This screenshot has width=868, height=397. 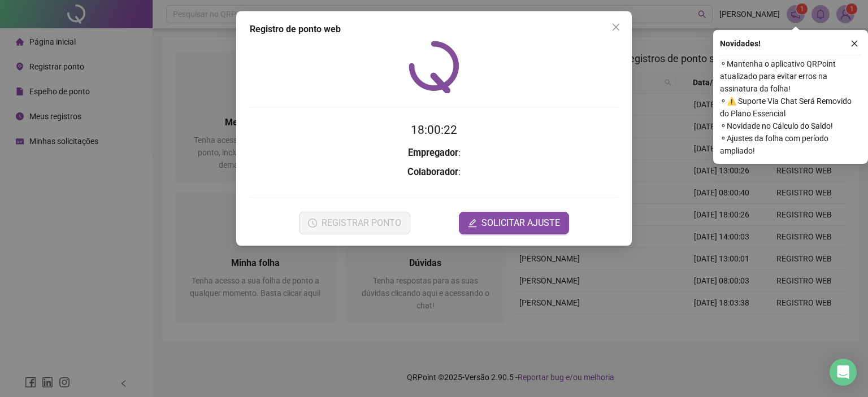 What do you see at coordinates (434, 29) in the screenshot?
I see `div: Registro de ponto web` at bounding box center [434, 29].